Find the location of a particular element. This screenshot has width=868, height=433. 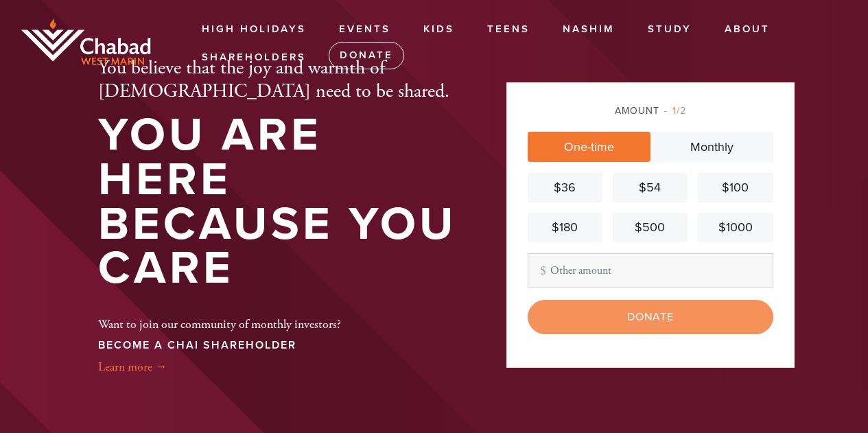

a: About is located at coordinates (748, 30).